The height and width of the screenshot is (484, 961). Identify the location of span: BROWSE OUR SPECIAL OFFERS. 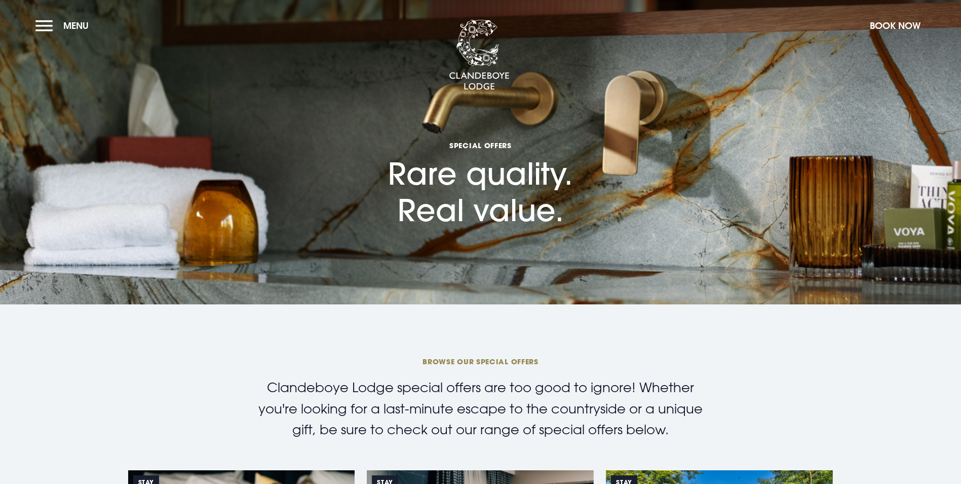
(480, 361).